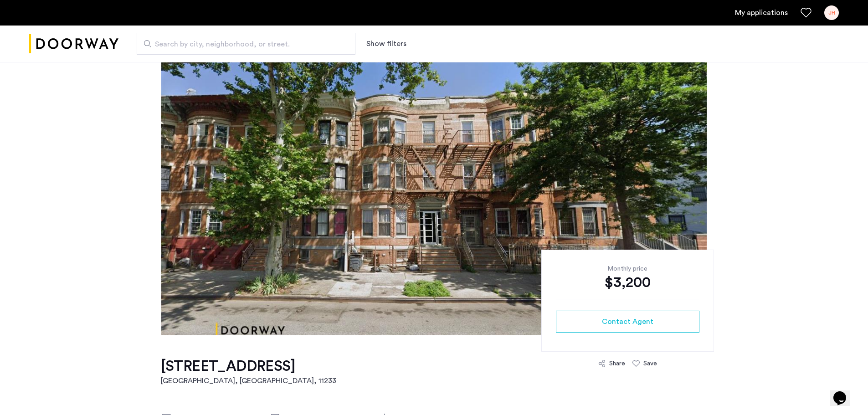 The image size is (868, 415). What do you see at coordinates (74, 44) in the screenshot?
I see `img: logo` at bounding box center [74, 44].